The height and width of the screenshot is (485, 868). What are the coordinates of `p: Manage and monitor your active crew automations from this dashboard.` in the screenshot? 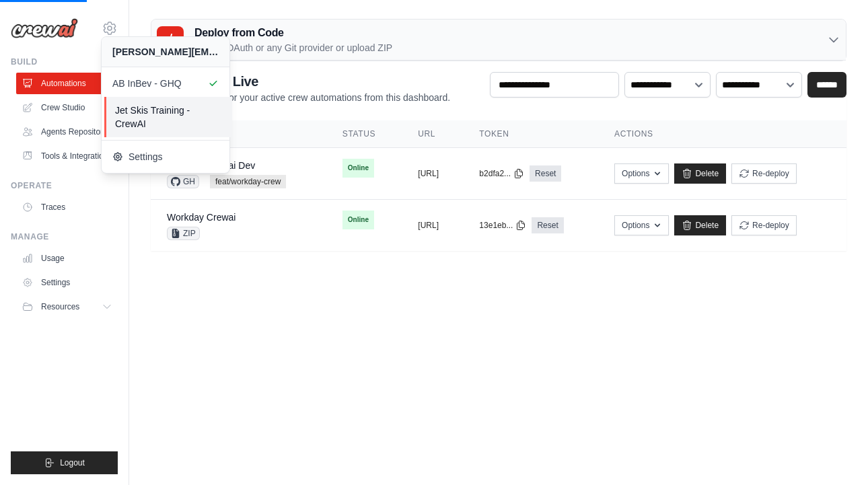 It's located at (300, 97).